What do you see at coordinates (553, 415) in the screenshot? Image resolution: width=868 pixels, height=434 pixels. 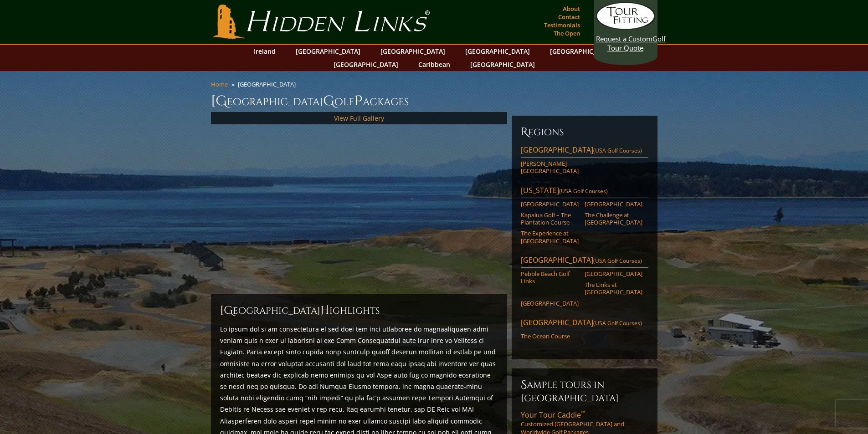 I see `span: Your Tour Caddie` at bounding box center [553, 415].